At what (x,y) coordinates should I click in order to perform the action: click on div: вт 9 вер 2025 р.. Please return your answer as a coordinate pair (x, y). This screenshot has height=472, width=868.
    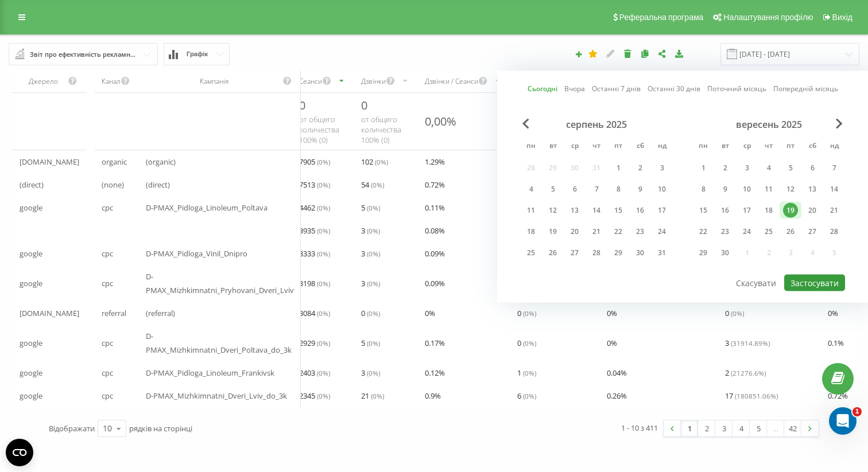
    Looking at the image, I should click on (725, 189).